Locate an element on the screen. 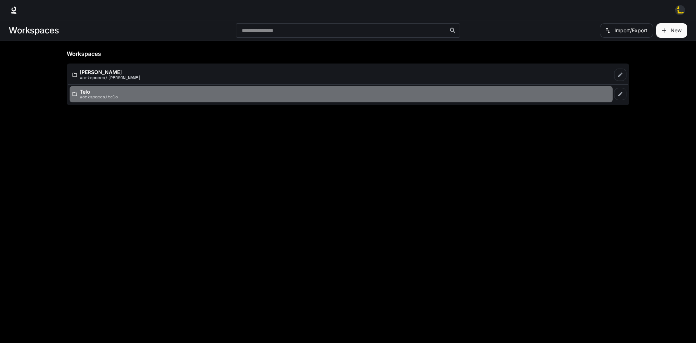 Image resolution: width=696 pixels, height=343 pixels. button: Import/Export is located at coordinates (627, 30).